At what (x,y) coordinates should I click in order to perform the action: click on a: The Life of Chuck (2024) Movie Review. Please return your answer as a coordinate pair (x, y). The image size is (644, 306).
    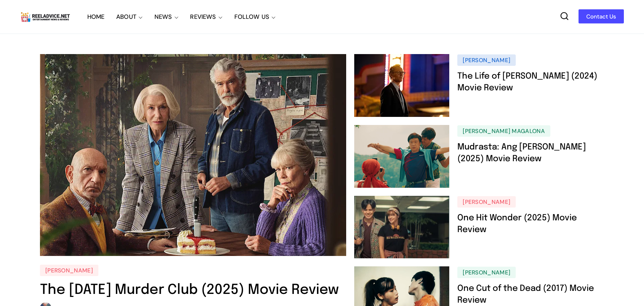
    Looking at the image, I should click on (406, 85).